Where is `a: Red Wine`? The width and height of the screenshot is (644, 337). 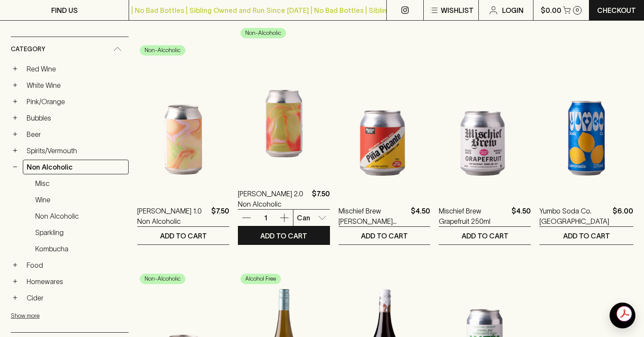 a: Red Wine is located at coordinates (76, 69).